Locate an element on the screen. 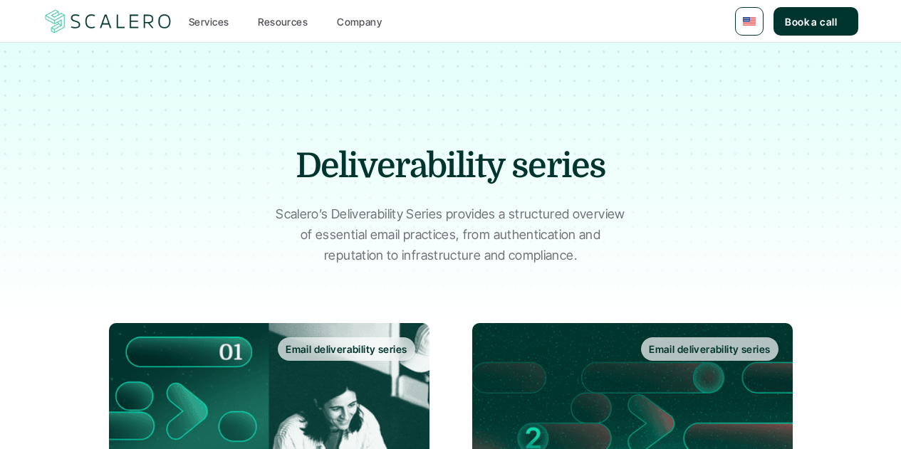 This screenshot has height=449, width=901. a: Scalero company logo is located at coordinates (108, 21).